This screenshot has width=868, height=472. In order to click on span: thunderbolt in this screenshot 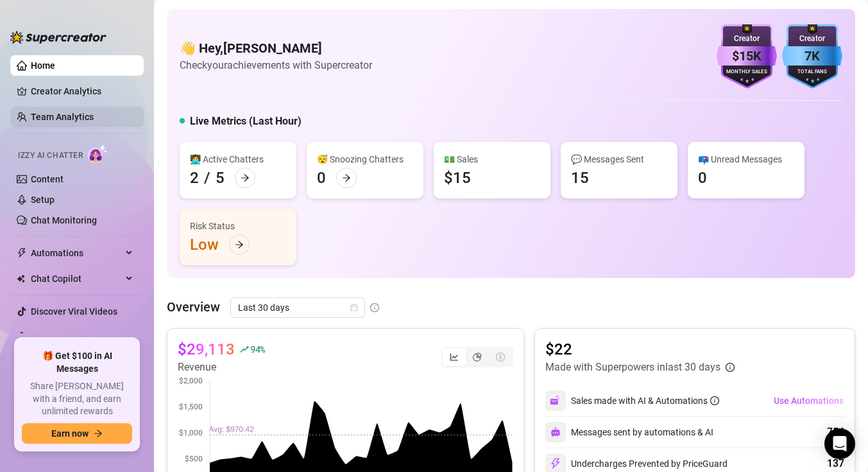, I will do `click(22, 253)`.